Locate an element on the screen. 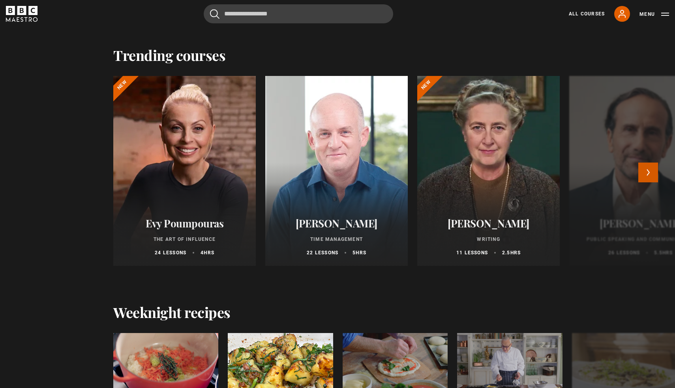 The height and width of the screenshot is (388, 675). p: 2.5 is located at coordinates (512, 252).